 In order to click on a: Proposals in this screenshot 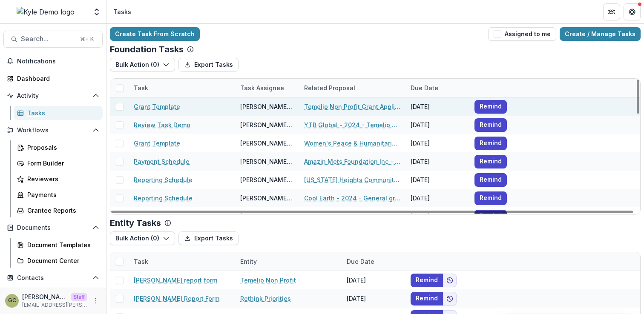, I will do `click(58, 148)`.